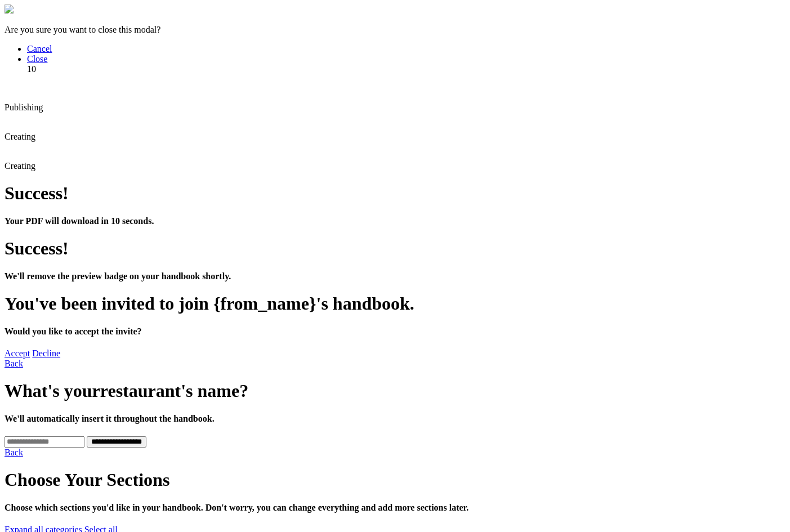 This screenshot has width=790, height=532. What do you see at coordinates (395, 331) in the screenshot?
I see `h4: Would you like to accept the invite?` at bounding box center [395, 331].